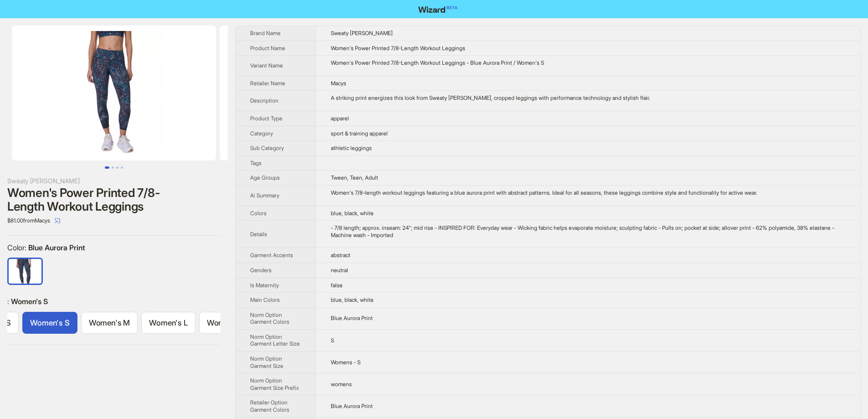 Image resolution: width=868 pixels, height=419 pixels. I want to click on span: Genders, so click(261, 270).